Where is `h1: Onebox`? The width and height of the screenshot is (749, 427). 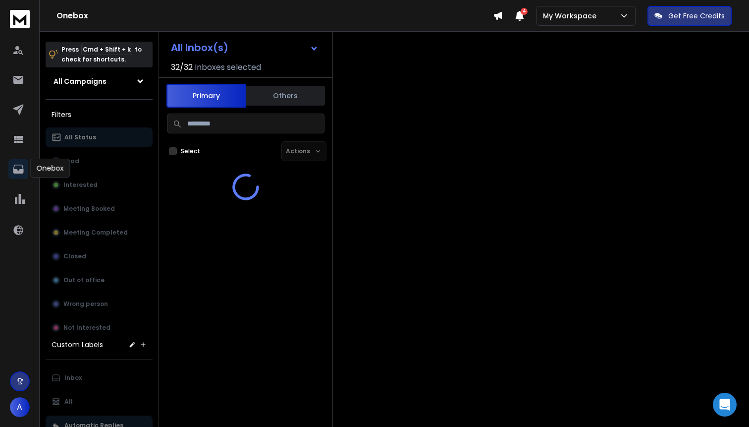 h1: Onebox is located at coordinates (274, 16).